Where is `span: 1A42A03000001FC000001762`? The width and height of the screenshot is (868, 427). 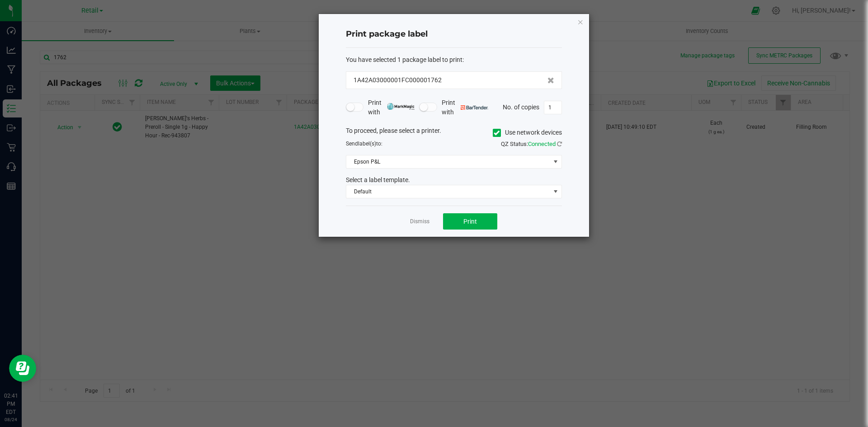
span: 1A42A03000001FC000001762 is located at coordinates (397, 80).